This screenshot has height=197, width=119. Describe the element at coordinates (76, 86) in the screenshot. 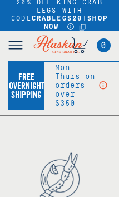

I see `div: Mon-Thurs on orders over $350` at that location.